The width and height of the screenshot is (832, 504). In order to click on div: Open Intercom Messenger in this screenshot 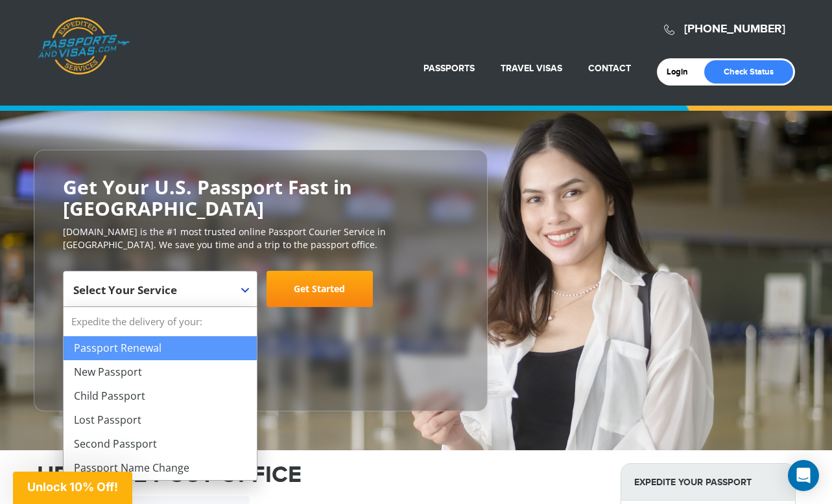, I will do `click(803, 476)`.